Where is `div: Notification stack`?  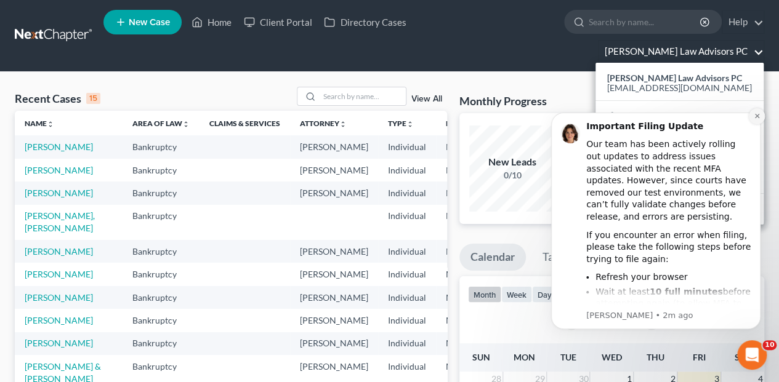 div: Notification stack is located at coordinates (123, 155).